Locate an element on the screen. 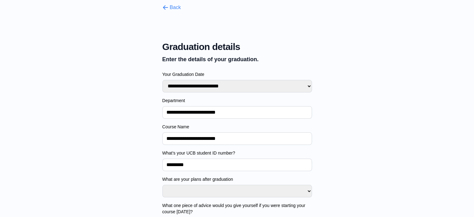 This screenshot has height=217, width=474. label: Your Graduation Date is located at coordinates (237, 74).